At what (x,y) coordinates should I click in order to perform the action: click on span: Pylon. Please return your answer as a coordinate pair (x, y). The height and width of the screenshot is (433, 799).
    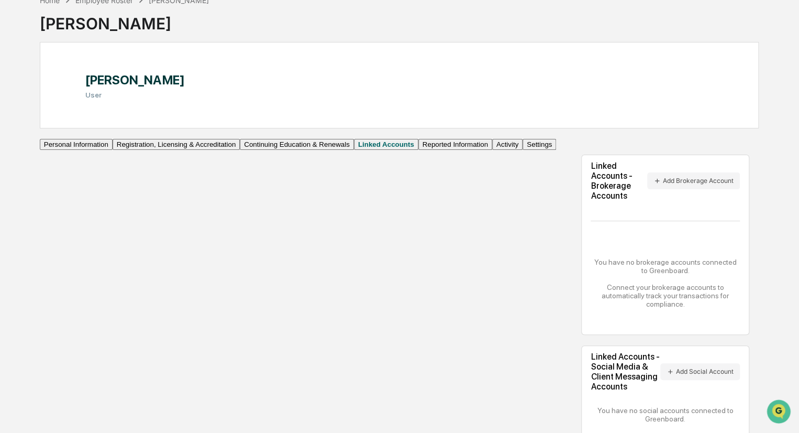
    Looking at the image, I should click on (115, 181).